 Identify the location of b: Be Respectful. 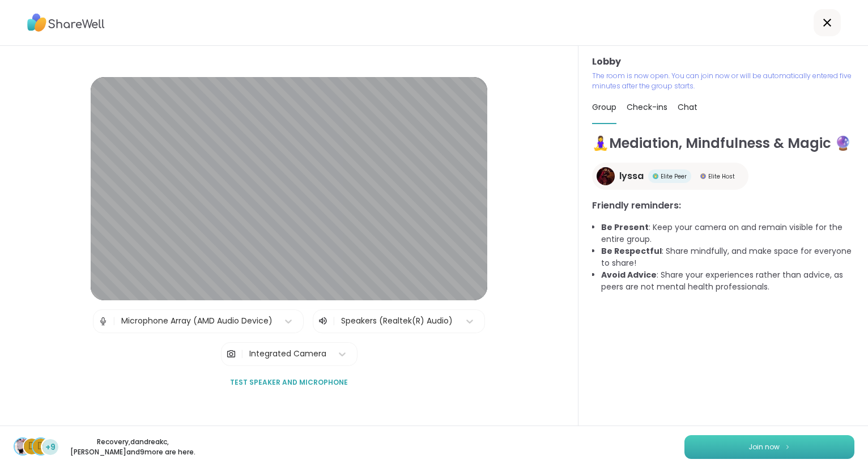
(631, 251).